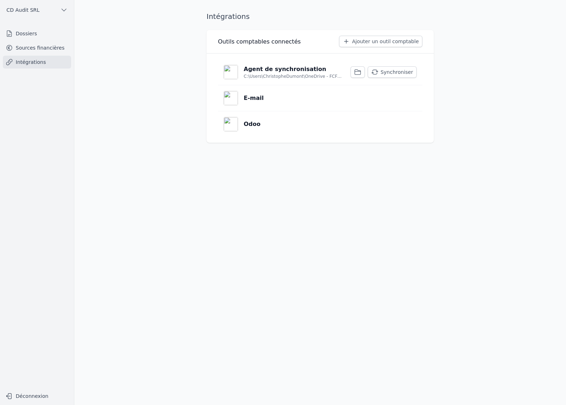 The width and height of the screenshot is (566, 405). What do you see at coordinates (293, 76) in the screenshot?
I see `p: C:\Users\ChristopheDumont\OneDrive - FCF\Bureau\iCloudDrive\Magello` at bounding box center [293, 76].